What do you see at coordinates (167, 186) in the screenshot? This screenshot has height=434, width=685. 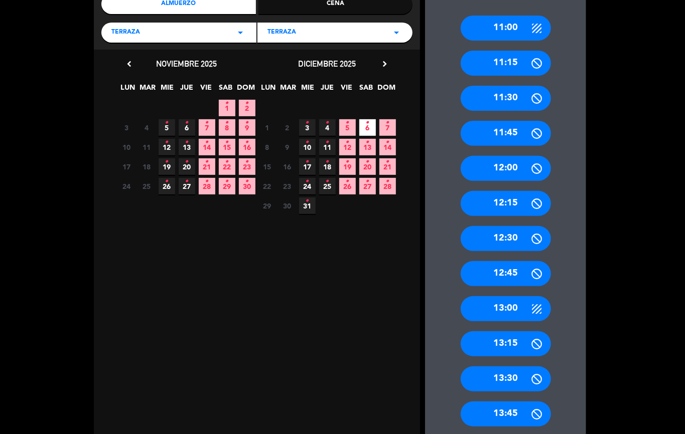 I see `span: 26` at bounding box center [167, 186].